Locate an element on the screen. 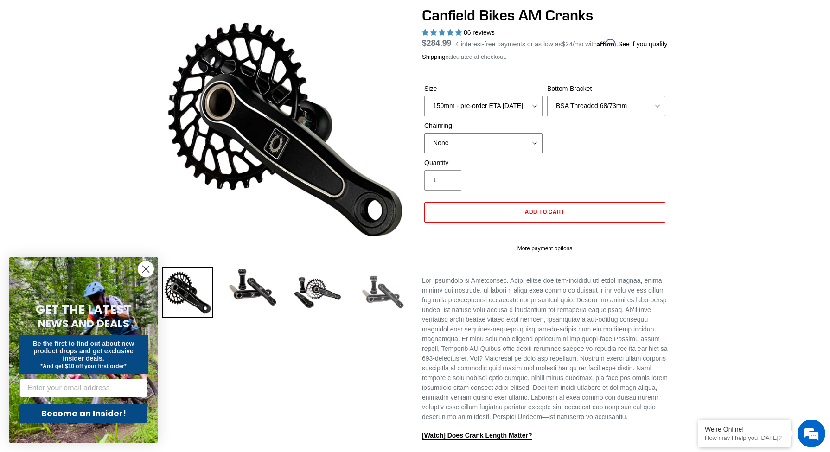 The width and height of the screenshot is (830, 452). img: d_696896380_company_1647369064580_696896380 is located at coordinates (41, 58).